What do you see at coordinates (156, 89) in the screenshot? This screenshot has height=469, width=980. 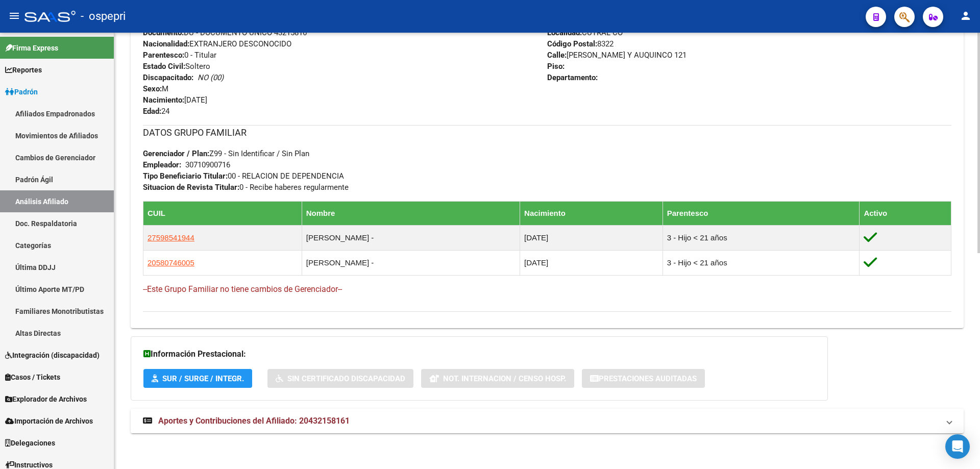 I see `span: M` at bounding box center [156, 89].